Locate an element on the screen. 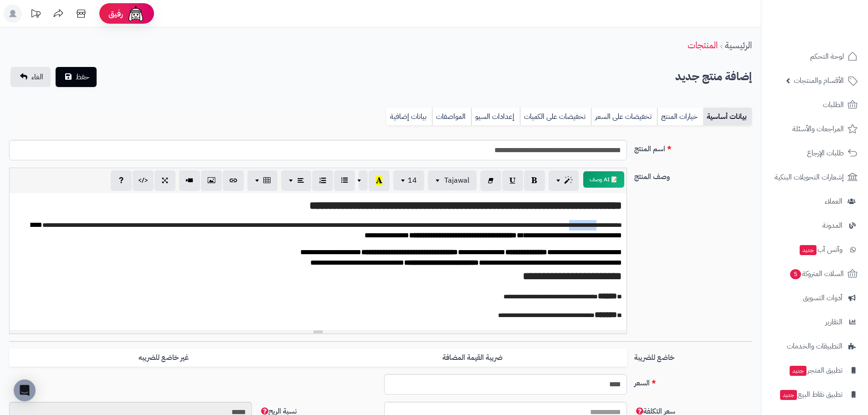 This screenshot has width=868, height=415. a: إعدادات السيو is located at coordinates (496, 116).